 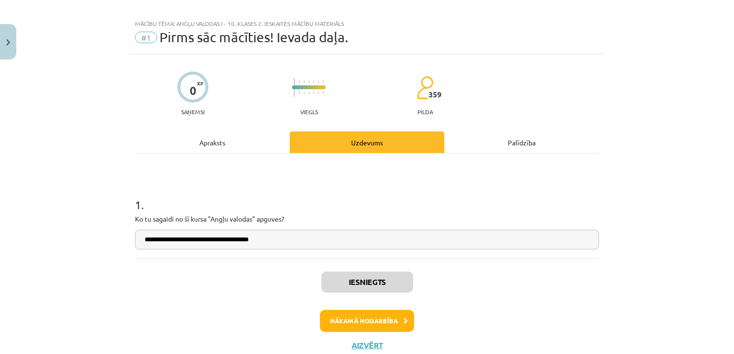 What do you see at coordinates (309, 112) in the screenshot?
I see `p: Viegls` at bounding box center [309, 112].